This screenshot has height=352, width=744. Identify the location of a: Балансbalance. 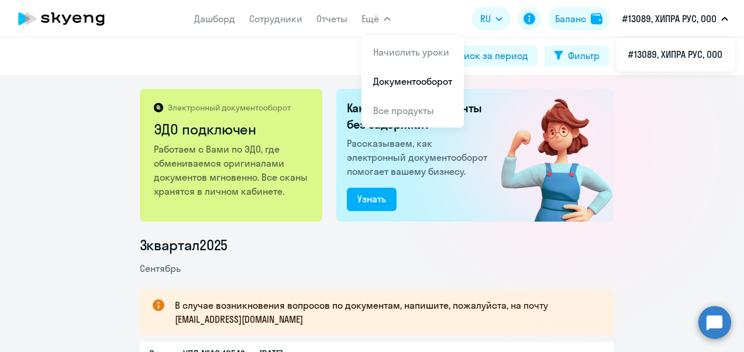
(578, 19).